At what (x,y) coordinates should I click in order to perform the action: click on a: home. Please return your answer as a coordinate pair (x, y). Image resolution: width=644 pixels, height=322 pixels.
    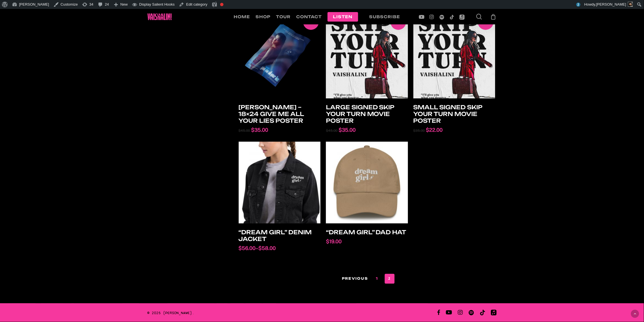
    Looking at the image, I should click on (242, 17).